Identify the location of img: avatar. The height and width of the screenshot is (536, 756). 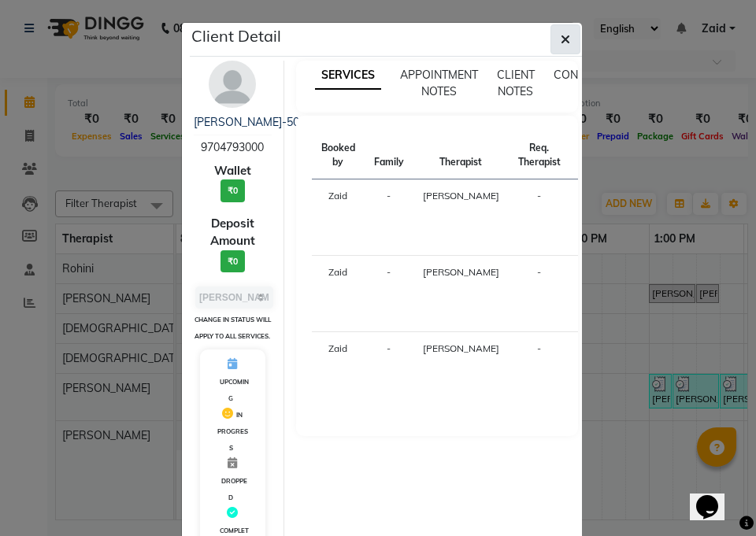
(233, 84).